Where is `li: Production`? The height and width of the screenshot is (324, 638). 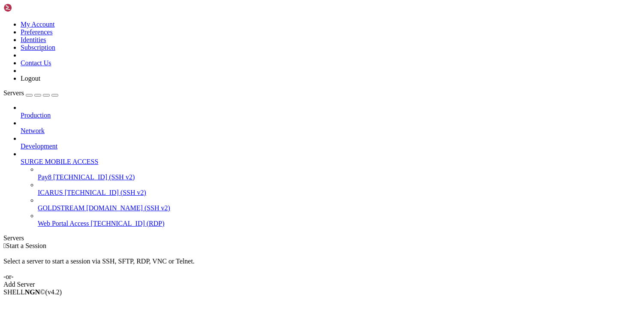
li: Production is located at coordinates (328, 112).